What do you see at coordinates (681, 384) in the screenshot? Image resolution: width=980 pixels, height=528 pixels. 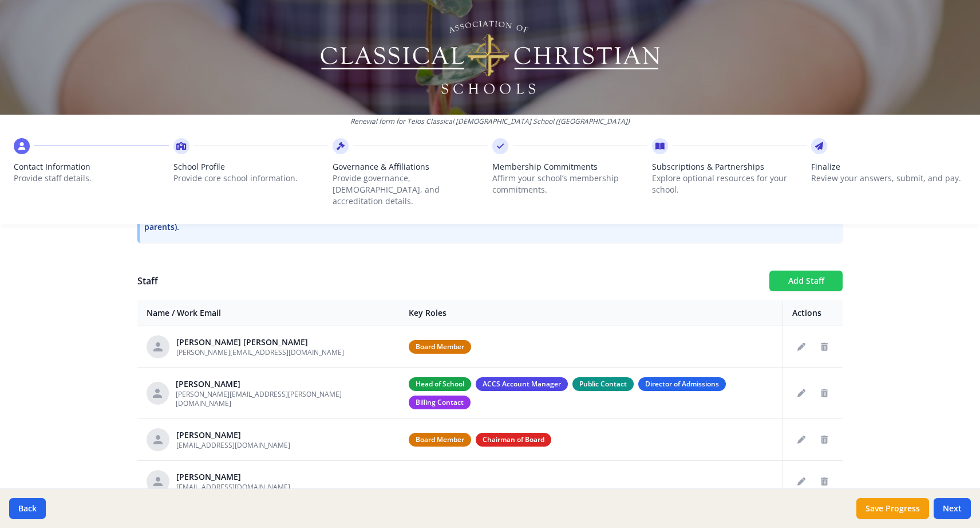 I see `span: Director of Admissions` at bounding box center [681, 384].